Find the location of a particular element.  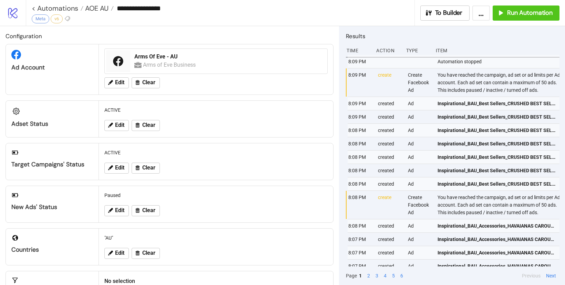

div: Type is located at coordinates (418, 51).